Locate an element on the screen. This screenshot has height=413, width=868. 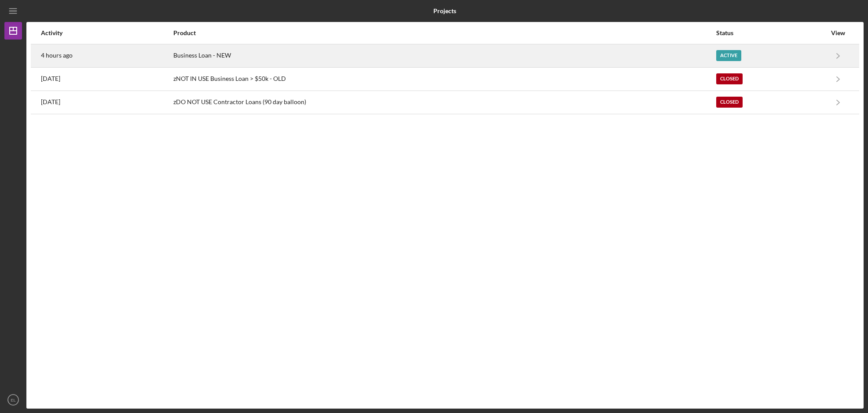
button: EL is located at coordinates (13, 400).